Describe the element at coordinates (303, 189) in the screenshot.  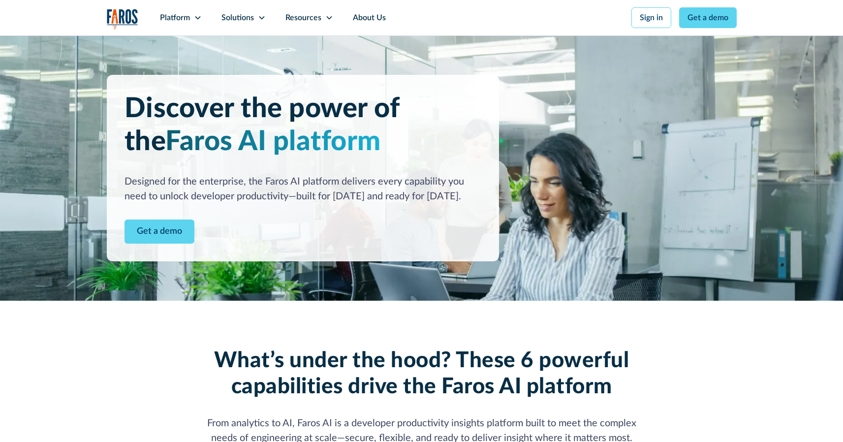
I see `div: Designed for the enterprise, the Faros AI platform delivers every capability you need to unlock d...` at that location.